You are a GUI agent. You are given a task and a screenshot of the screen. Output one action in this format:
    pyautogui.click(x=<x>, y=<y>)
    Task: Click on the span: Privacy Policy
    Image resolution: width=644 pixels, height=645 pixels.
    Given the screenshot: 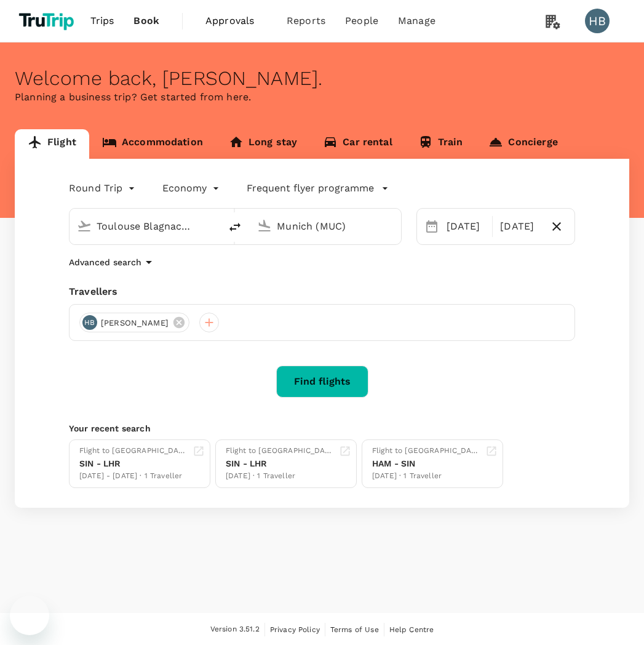 What is the action you would take?
    pyautogui.click(x=294, y=629)
    